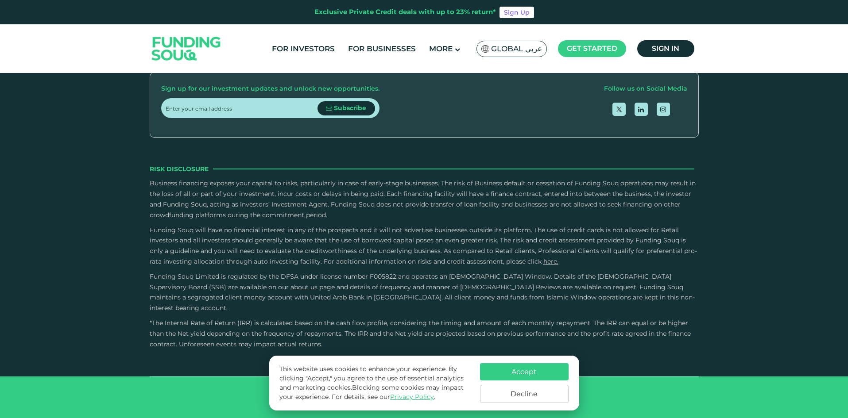  What do you see at coordinates (270, 89) in the screenshot?
I see `div: Sign up for our investment updates and unlock new opportunities.` at bounding box center [270, 89].